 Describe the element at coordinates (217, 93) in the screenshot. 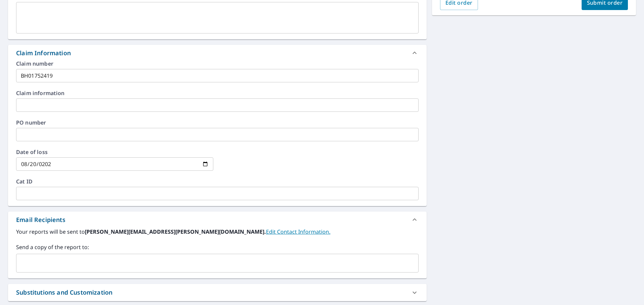

I see `label: Claim information` at that location.